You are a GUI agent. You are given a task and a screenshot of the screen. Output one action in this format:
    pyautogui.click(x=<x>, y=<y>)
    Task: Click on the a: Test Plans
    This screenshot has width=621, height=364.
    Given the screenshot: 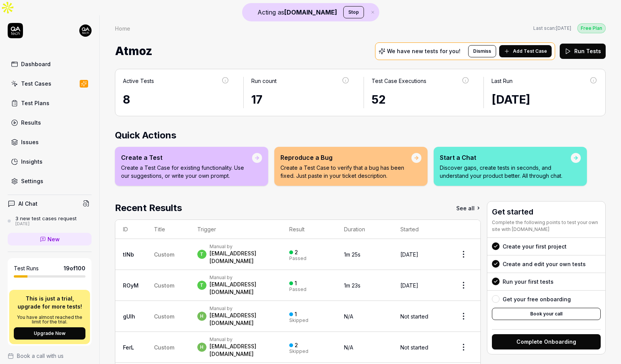 What is the action you would take?
    pyautogui.click(x=49, y=103)
    